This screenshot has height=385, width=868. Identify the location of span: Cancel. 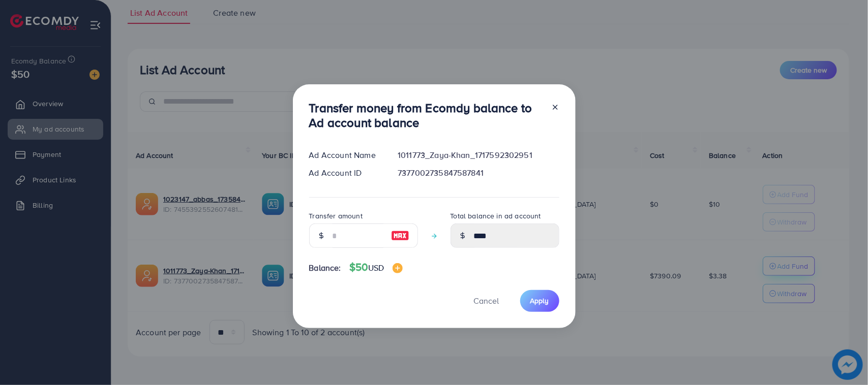
(486, 301).